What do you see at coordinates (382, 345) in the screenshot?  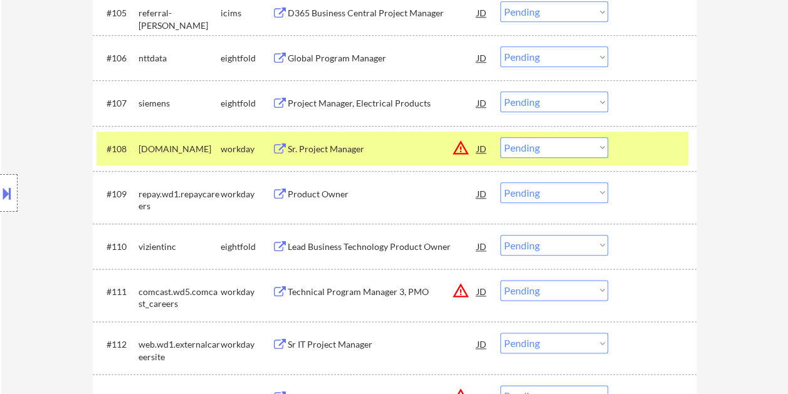 I see `div: Sr IT Project Manager` at bounding box center [382, 345].